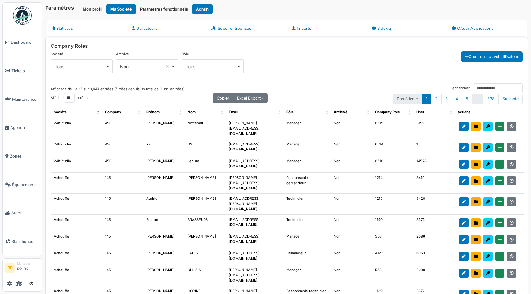 Image resolution: width=531 pixels, height=294 pixels. What do you see at coordinates (434, 204) in the screenshot?
I see `td: 3420` at bounding box center [434, 204].